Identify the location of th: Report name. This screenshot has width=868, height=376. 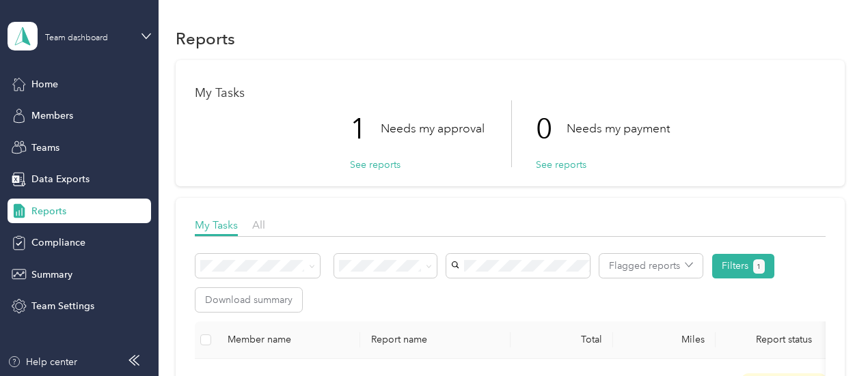
(435, 340).